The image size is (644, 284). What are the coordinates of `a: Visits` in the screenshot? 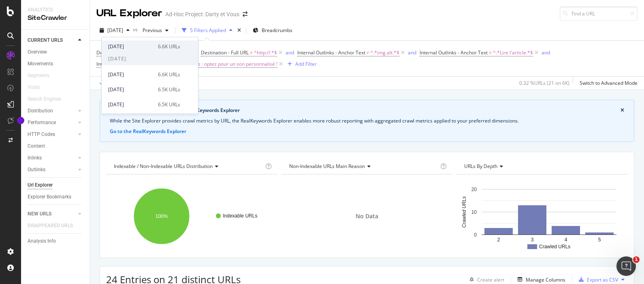 It's located at (38, 87).